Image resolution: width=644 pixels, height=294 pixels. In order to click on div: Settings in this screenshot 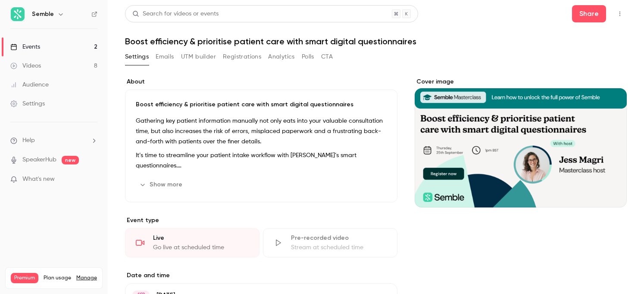, I will do `click(28, 103)`.